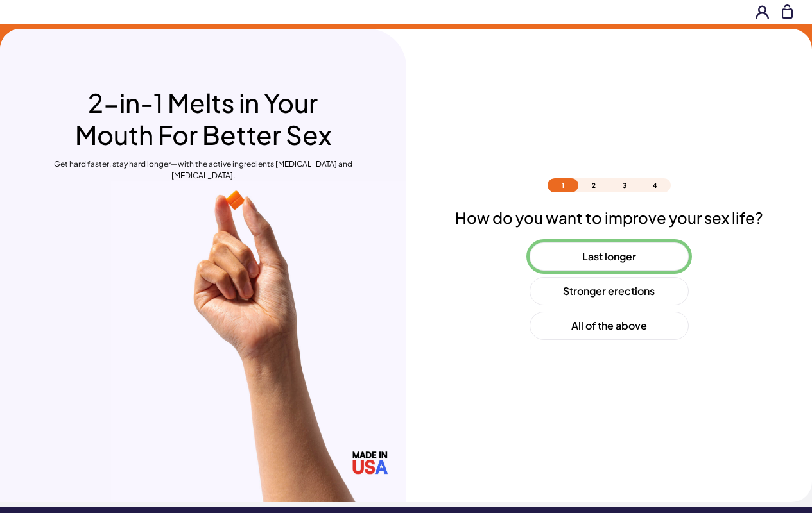  Describe the element at coordinates (594, 186) in the screenshot. I see `li: 2` at that location.